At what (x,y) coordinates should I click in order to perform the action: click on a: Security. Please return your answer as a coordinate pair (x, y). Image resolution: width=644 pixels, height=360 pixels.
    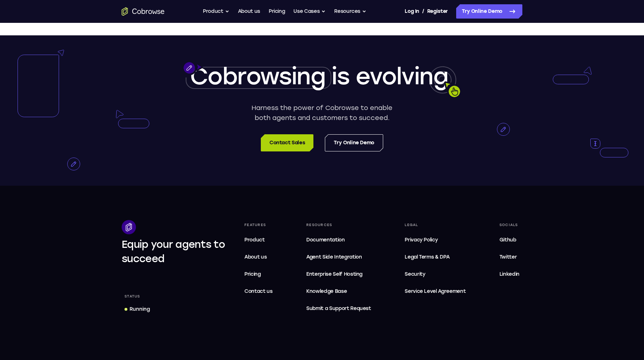
    Looking at the image, I should click on (435, 274).